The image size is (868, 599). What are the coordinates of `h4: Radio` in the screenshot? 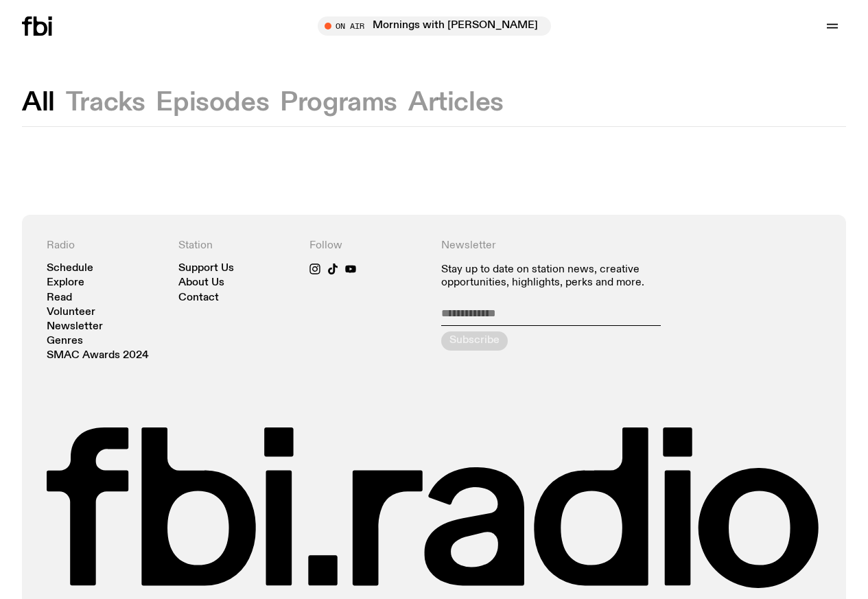 It's located at (105, 246).